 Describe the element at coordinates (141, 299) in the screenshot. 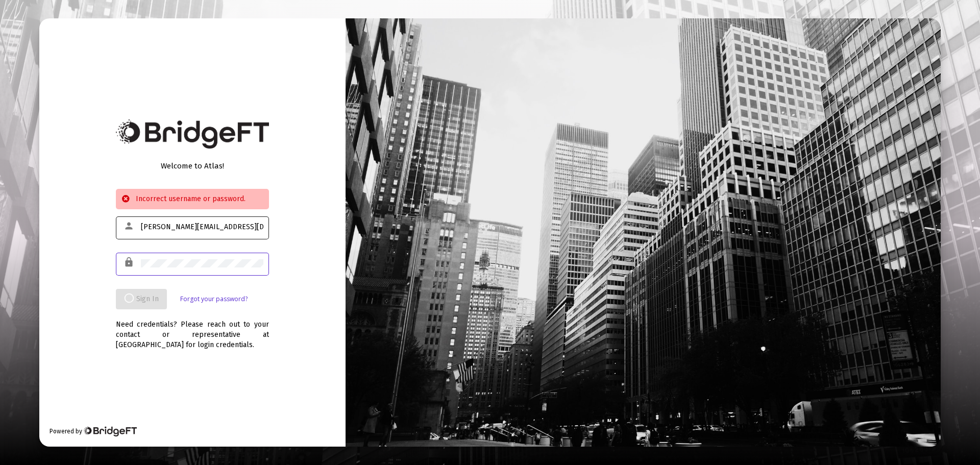

I see `button: Sign In` at that location.